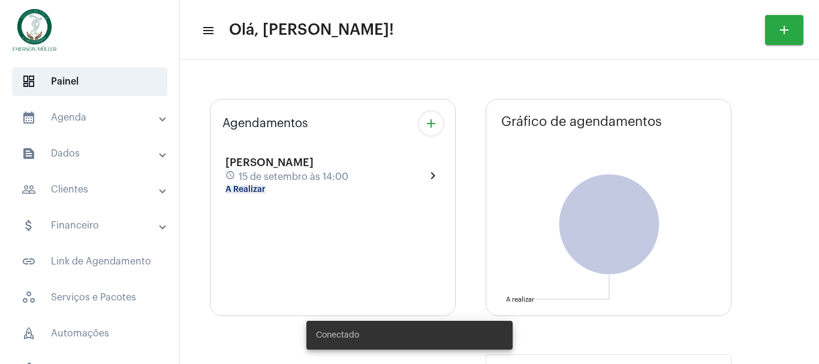 This screenshot has width=819, height=364. I want to click on mat-expansion-panel-header: sidenav iconFinanceiro, so click(93, 225).